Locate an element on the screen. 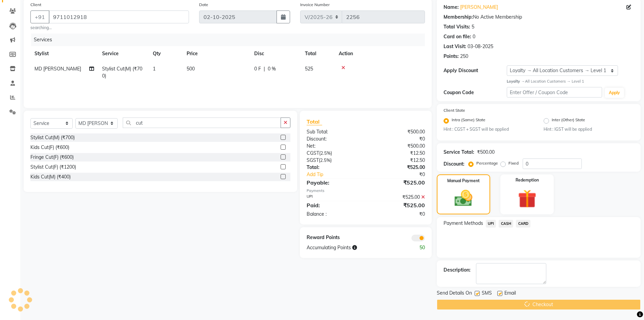 This screenshot has height=320, width=644. input: Enter Offer / Coupon Code is located at coordinates (555, 92).